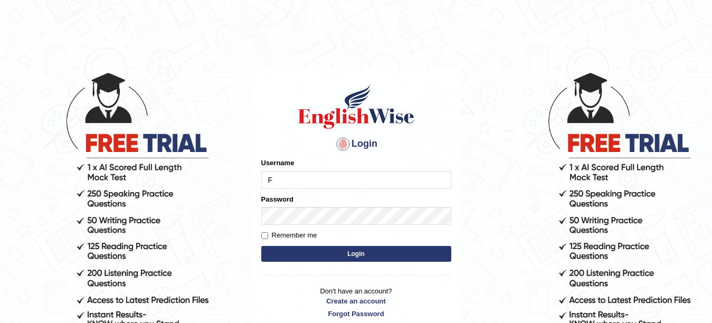  I want to click on label: Password, so click(277, 199).